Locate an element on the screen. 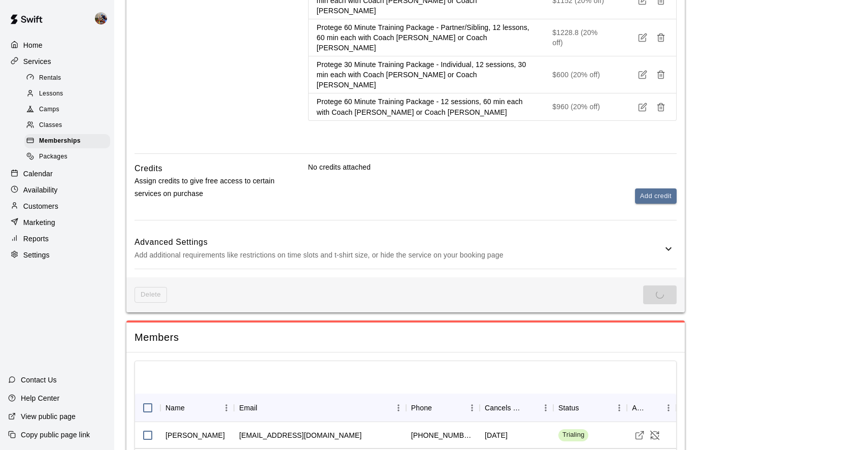 The height and width of the screenshot is (450, 868). a: Availability is located at coordinates (57, 190).